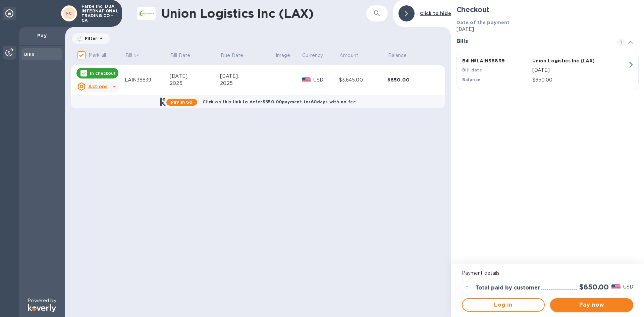 Image resolution: width=644 pixels, height=317 pixels. Describe the element at coordinates (313, 55) in the screenshot. I see `p: Currency` at that location.